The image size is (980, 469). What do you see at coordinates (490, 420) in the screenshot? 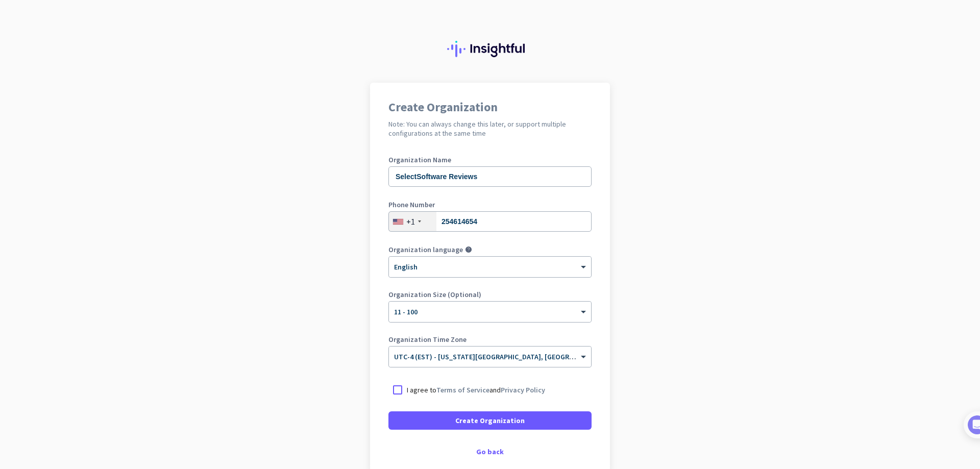
I see `span: Create Organization` at bounding box center [490, 420].